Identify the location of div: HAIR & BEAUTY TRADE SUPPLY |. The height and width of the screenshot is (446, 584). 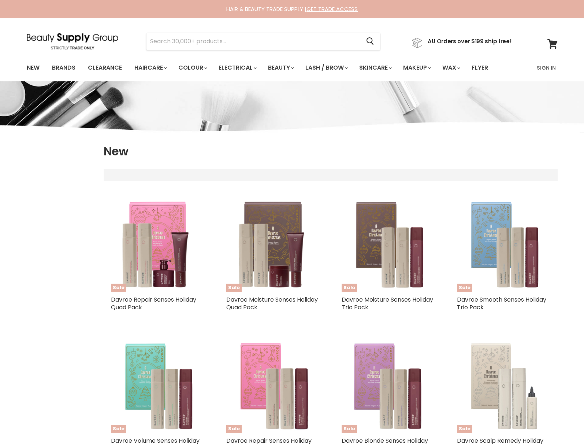
(292, 9).